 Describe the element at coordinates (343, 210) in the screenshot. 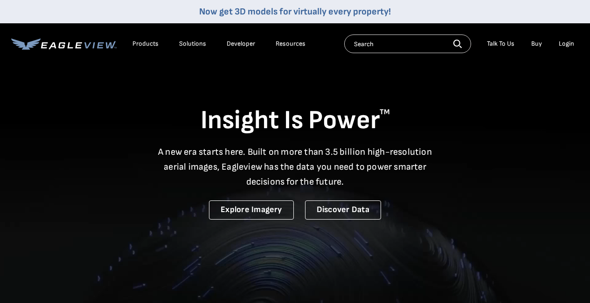

I see `a: Discover Data` at that location.